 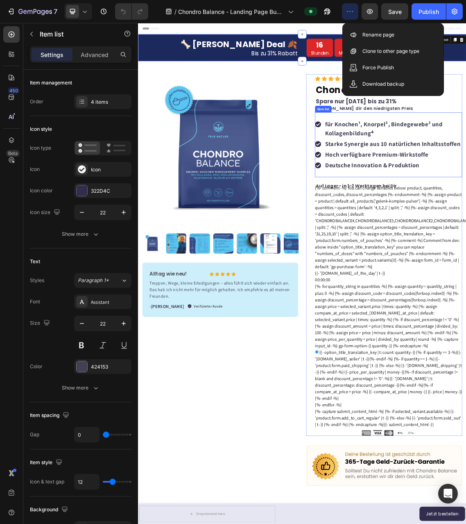 I want to click on button: AI Content, so click(x=448, y=25).